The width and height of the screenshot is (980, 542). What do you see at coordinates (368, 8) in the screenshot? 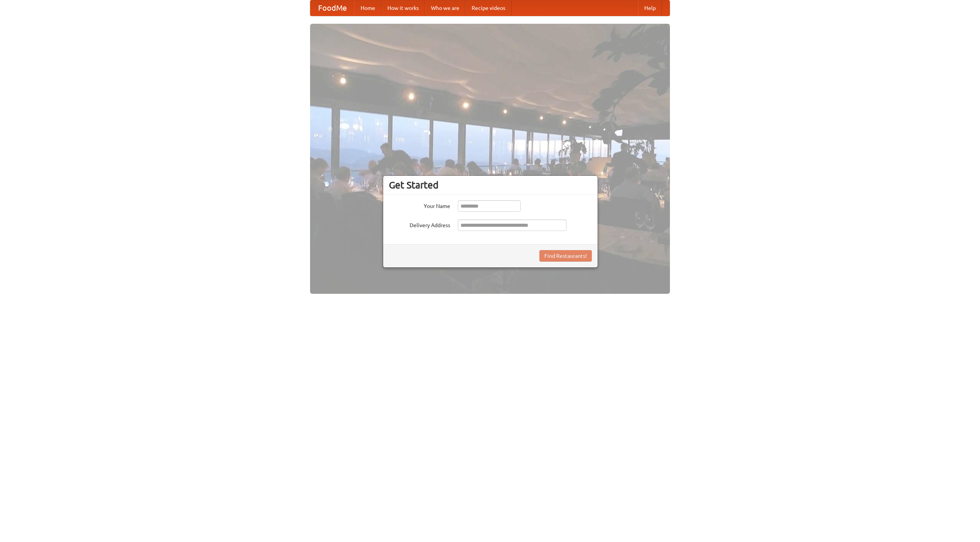
I see `a: Home` at bounding box center [368, 8].